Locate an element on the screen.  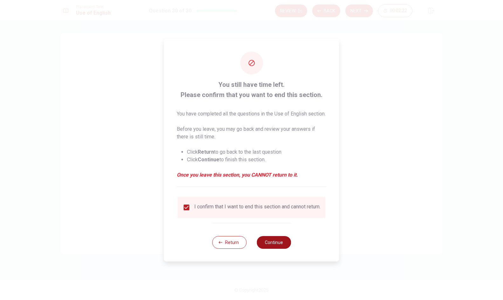
button: Return is located at coordinates (229, 242).